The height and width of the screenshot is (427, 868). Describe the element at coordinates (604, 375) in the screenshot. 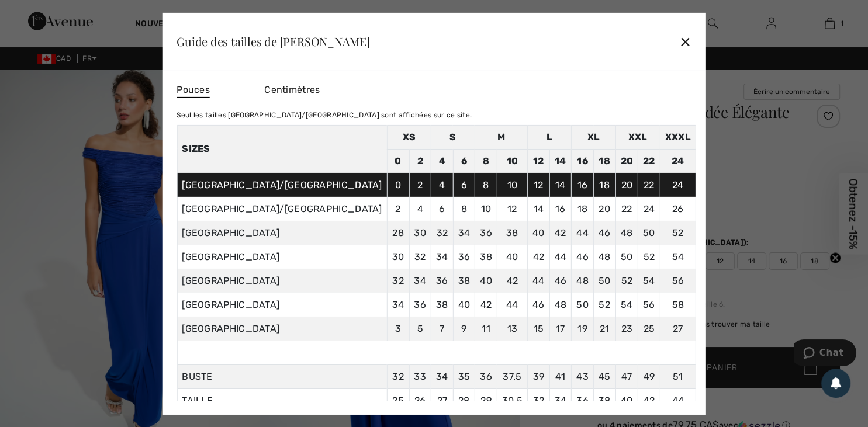

I see `span: 45` at that location.